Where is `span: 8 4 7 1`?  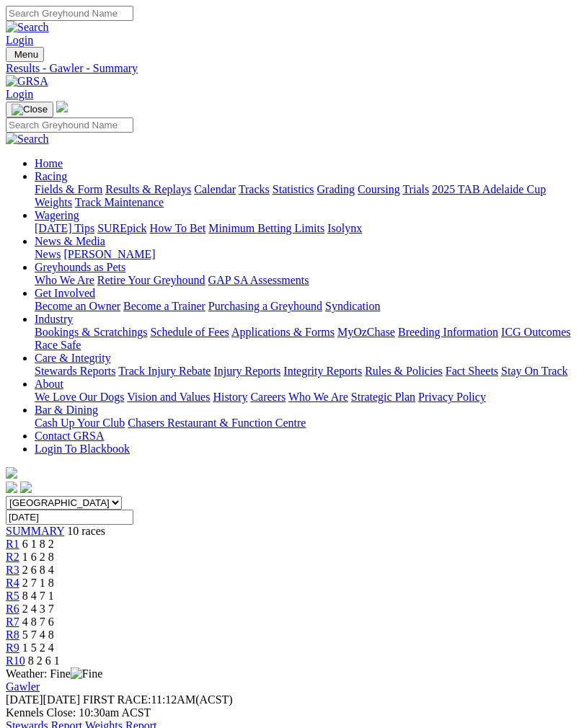
span: 8 4 7 1 is located at coordinates (38, 595).